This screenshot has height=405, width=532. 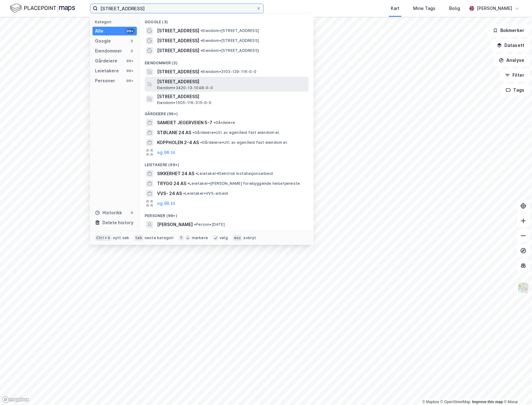 I want to click on div: velg, so click(x=224, y=238).